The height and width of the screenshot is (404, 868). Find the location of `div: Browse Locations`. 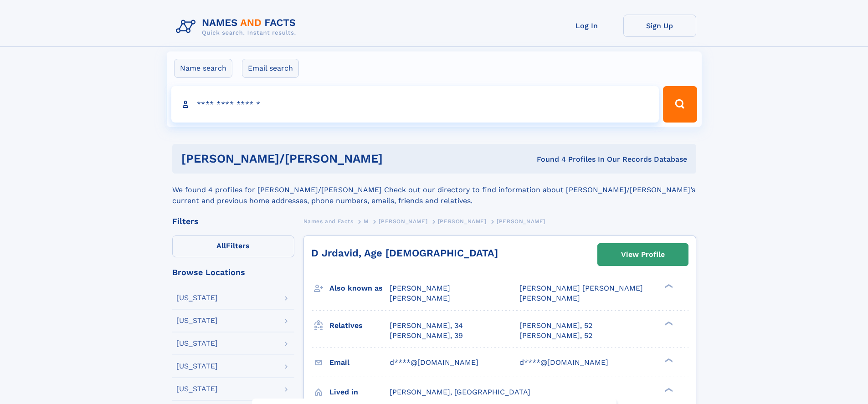

div: Browse Locations is located at coordinates (233, 272).